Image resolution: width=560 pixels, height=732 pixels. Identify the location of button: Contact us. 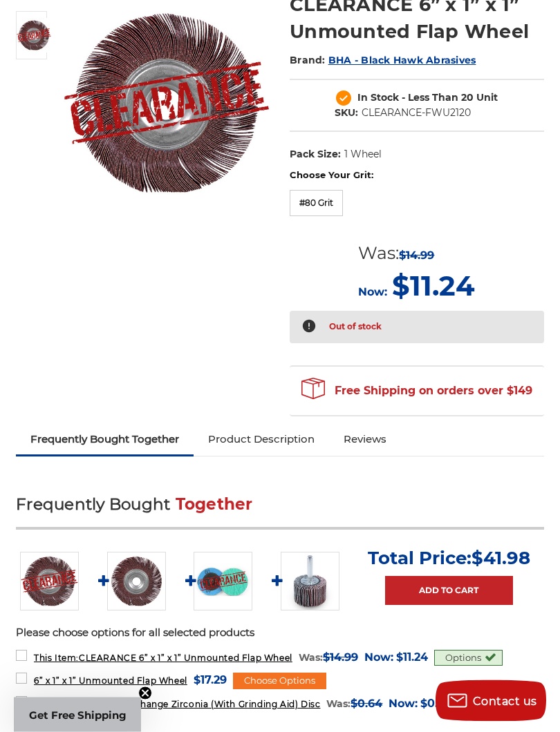
(490, 701).